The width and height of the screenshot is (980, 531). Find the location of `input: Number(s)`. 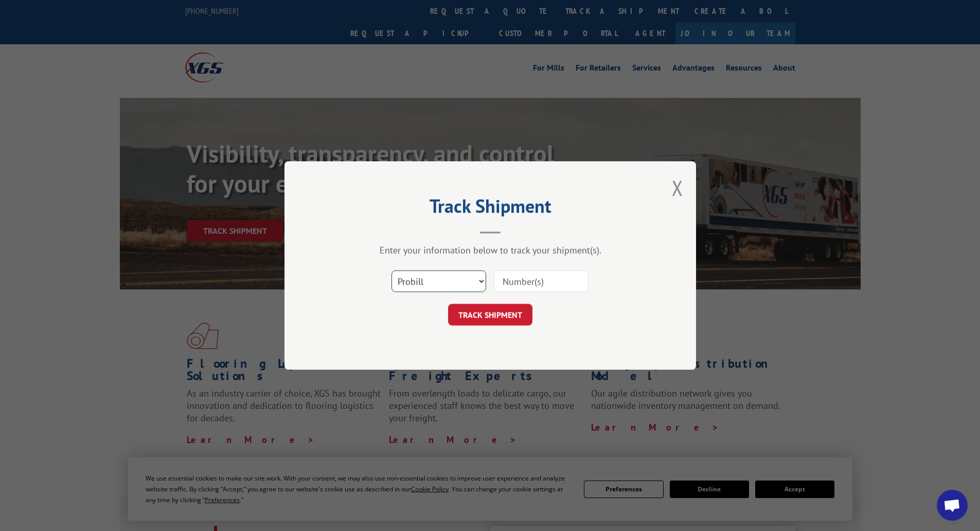

input: Number(s) is located at coordinates (541, 281).